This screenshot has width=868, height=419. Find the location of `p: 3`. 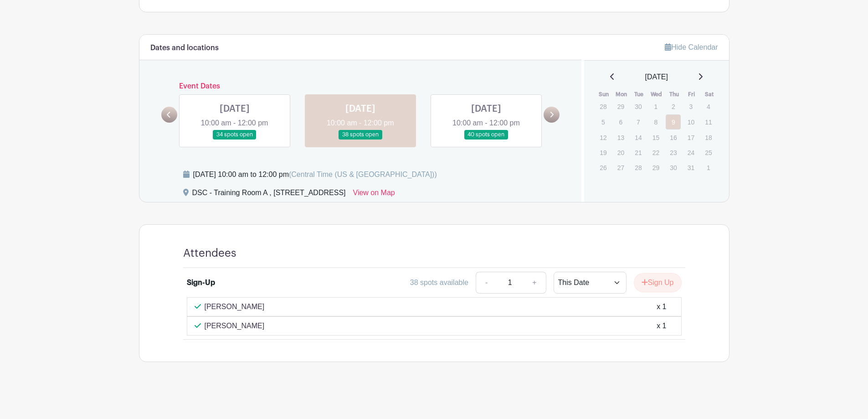

p: 3 is located at coordinates (691, 106).